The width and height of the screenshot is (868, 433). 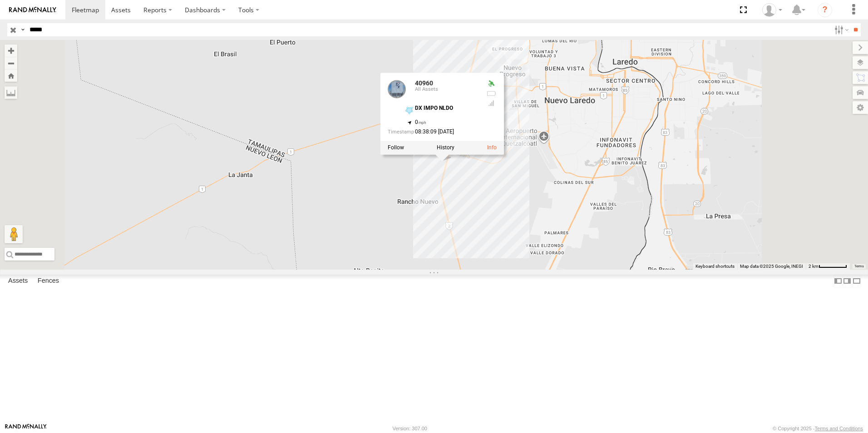 I want to click on label: Measure, so click(x=11, y=93).